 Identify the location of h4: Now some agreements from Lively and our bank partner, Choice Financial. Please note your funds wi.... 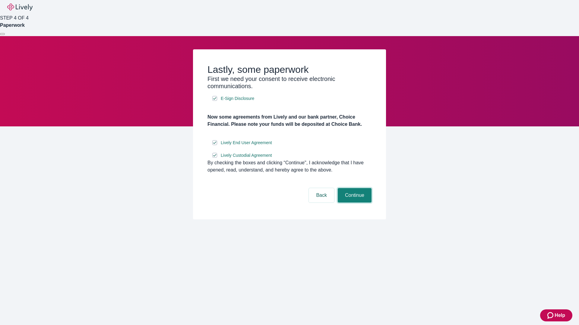
(289, 121).